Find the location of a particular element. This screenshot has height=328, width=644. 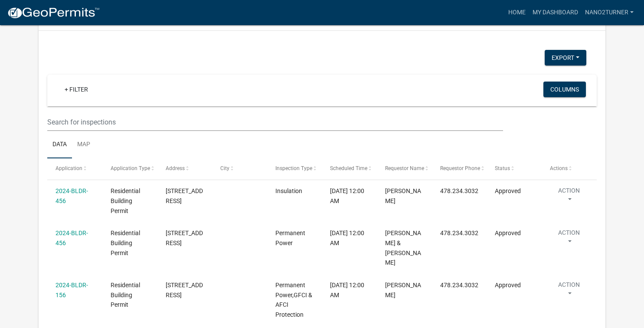

span: 06/23/2025, 12:00 AM is located at coordinates (347, 196).